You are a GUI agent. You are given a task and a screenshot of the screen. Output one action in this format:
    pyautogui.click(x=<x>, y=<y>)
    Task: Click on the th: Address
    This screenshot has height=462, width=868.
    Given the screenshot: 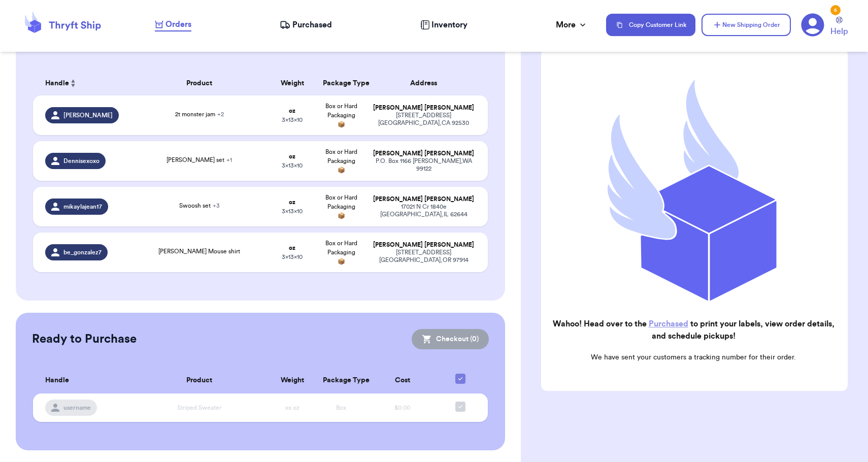 What is the action you would take?
    pyautogui.click(x=427, y=83)
    